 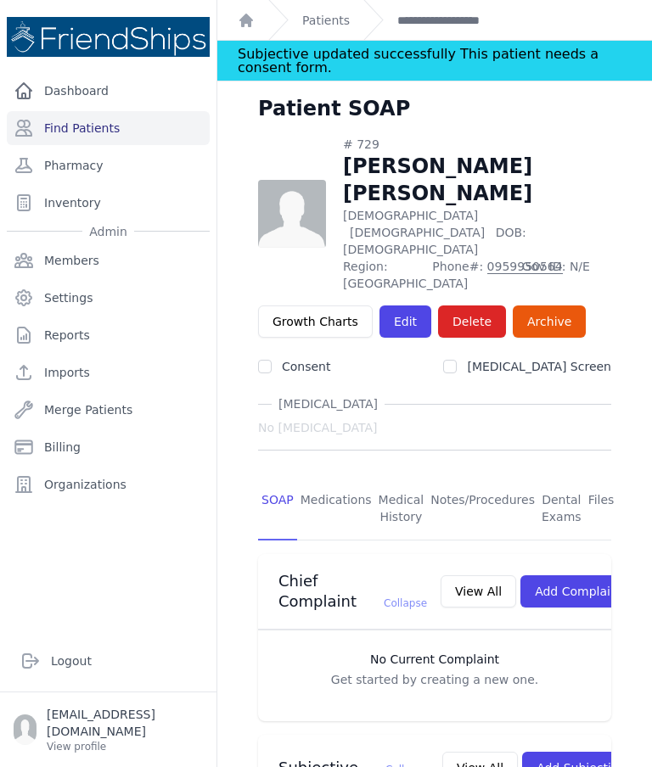 What do you see at coordinates (108, 410) in the screenshot?
I see `a: Merge Patients` at bounding box center [108, 410].